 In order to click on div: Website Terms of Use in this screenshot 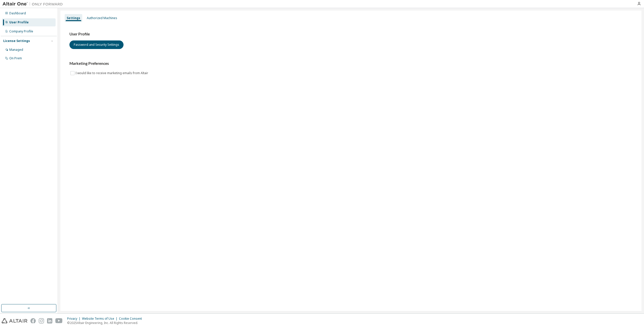, I will do `click(100, 319)`.